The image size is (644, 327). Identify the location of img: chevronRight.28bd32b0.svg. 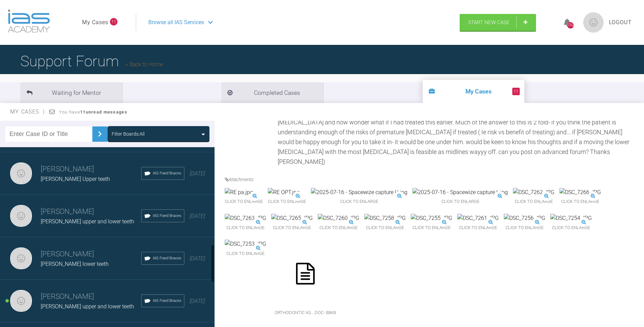
(100, 134).